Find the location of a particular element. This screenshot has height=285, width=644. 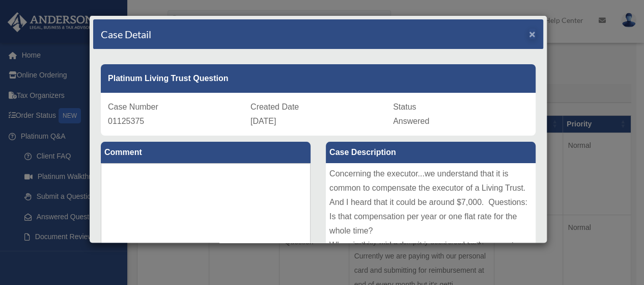

span: Case Number is located at coordinates (133, 107).